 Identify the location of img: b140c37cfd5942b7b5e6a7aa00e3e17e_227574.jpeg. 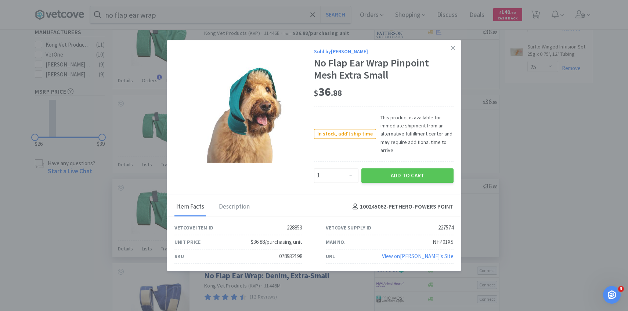
(244, 115).